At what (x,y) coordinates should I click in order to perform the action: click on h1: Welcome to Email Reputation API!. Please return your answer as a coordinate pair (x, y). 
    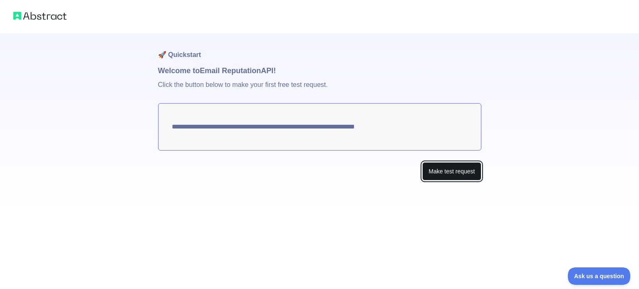
    Looking at the image, I should click on (319, 71).